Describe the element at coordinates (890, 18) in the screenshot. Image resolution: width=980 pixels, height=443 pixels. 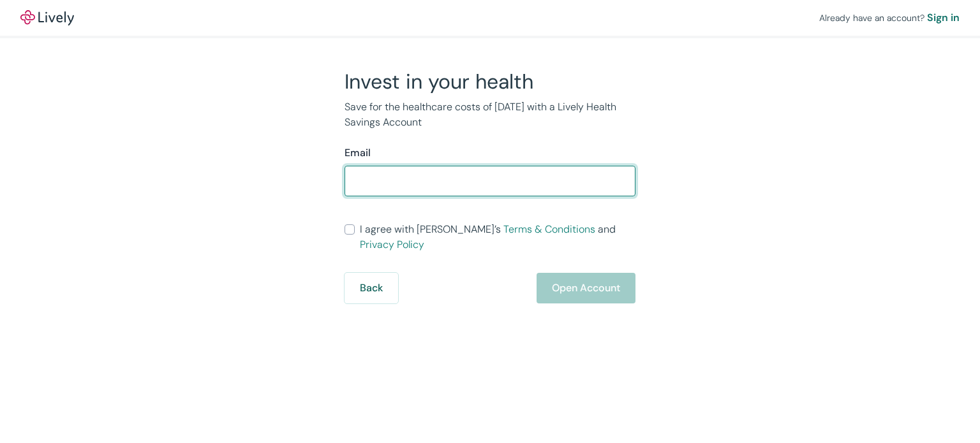
I see `div: Already have an account?` at that location.